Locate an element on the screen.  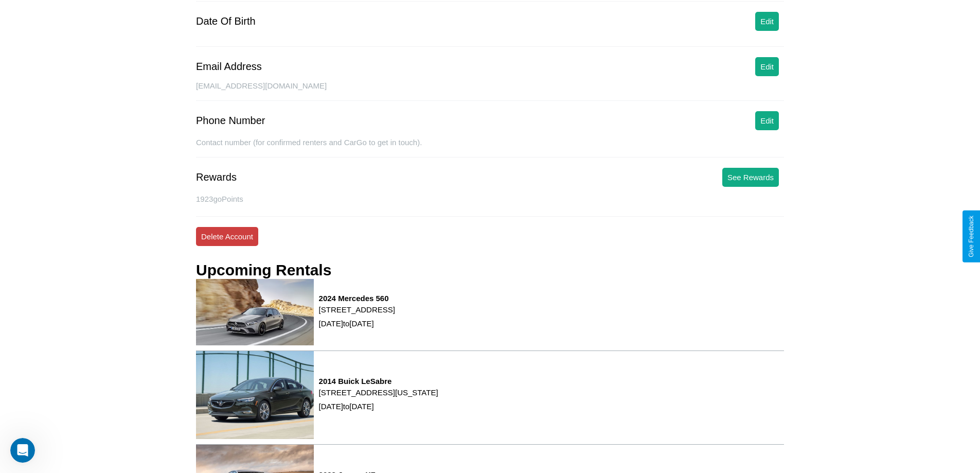
button: See Rewards is located at coordinates (750, 177).